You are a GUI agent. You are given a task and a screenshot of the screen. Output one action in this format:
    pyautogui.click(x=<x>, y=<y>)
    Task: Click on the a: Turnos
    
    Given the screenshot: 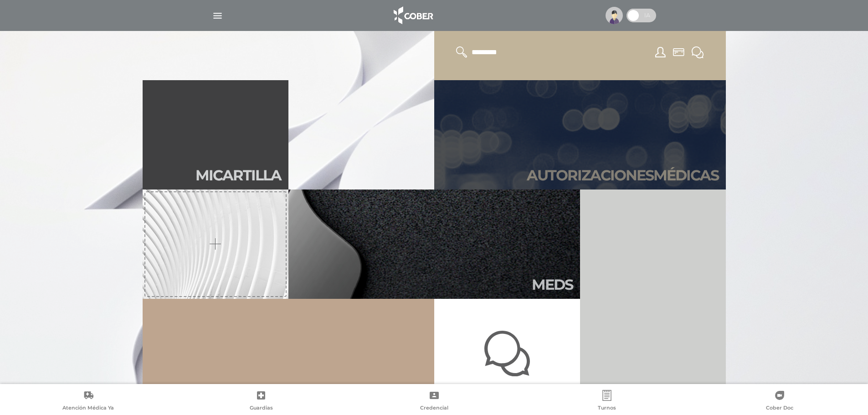 What is the action you would take?
    pyautogui.click(x=607, y=402)
    